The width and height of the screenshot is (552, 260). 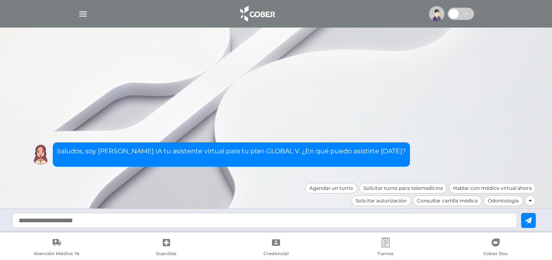 I want to click on span: Cober Doc, so click(x=496, y=255).